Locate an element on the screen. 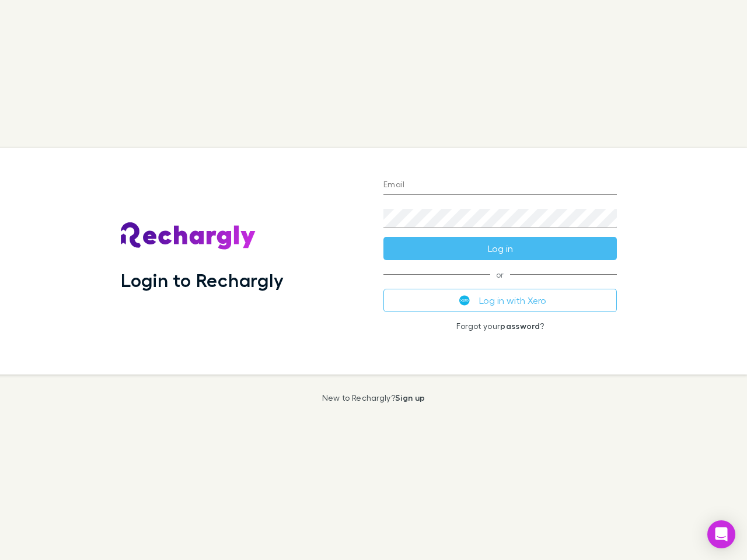 The image size is (747, 560). button: Log in with Xero is located at coordinates (500, 301).